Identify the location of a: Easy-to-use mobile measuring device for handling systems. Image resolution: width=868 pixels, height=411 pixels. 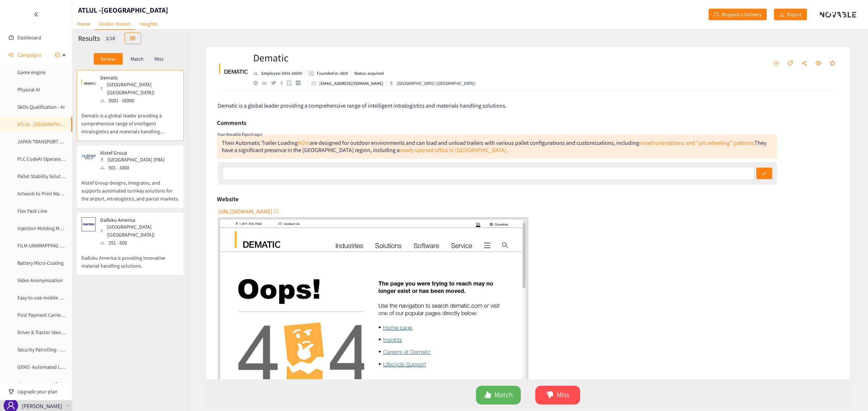
(80, 298).